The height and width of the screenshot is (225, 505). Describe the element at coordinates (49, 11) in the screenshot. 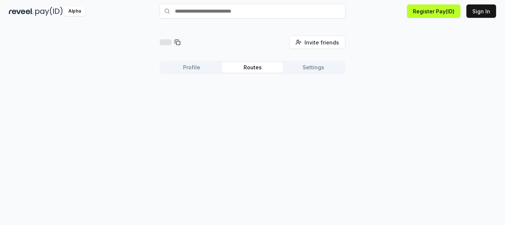

I see `img: pay_id` at that location.